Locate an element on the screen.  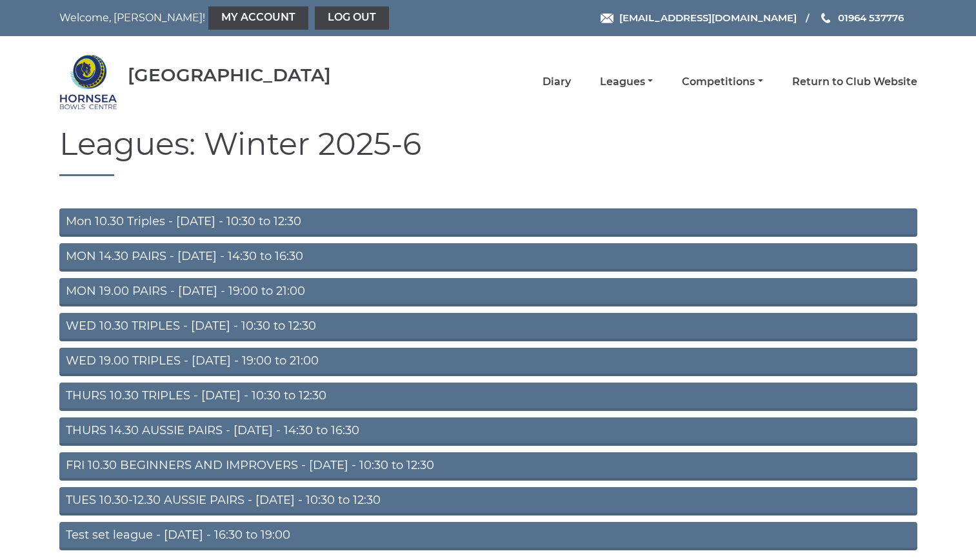
a: Diary is located at coordinates (557, 82).